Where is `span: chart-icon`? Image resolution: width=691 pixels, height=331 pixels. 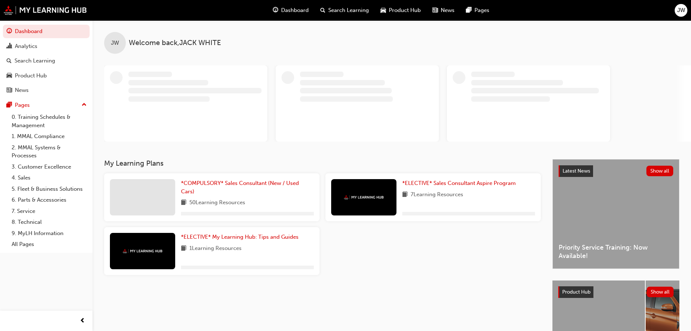 span: chart-icon is located at coordinates (9, 46).